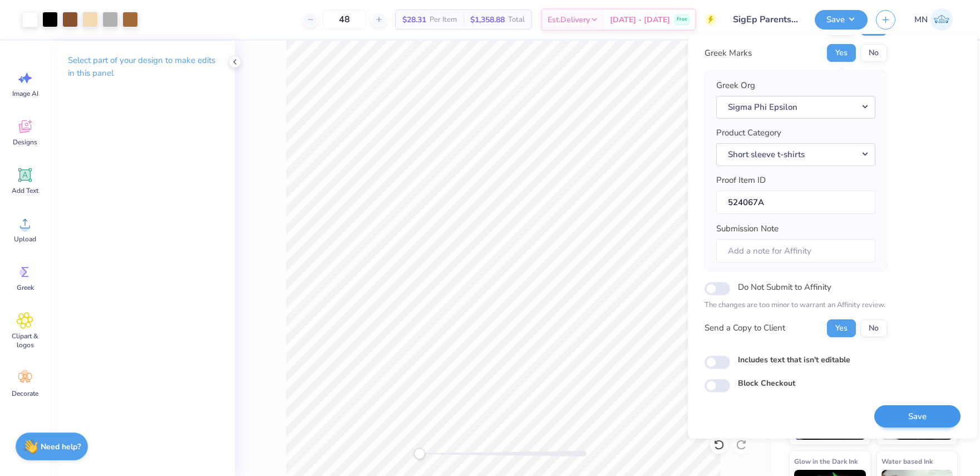  Describe the element at coordinates (414, 20) in the screenshot. I see `span: $28.31` at that location.